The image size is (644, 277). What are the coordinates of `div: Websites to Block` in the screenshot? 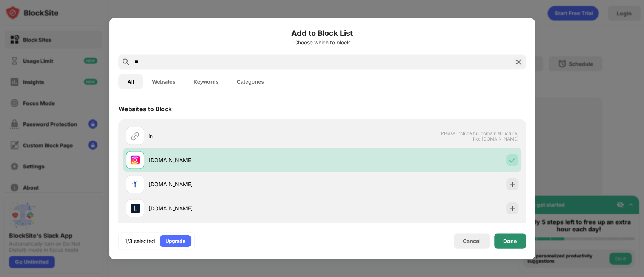 It's located at (145, 109).